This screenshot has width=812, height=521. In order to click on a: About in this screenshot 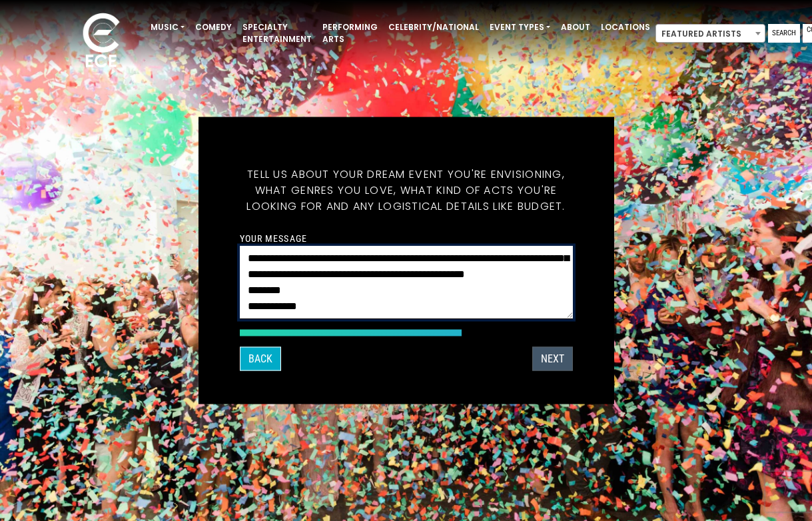, I will do `click(575, 28)`.